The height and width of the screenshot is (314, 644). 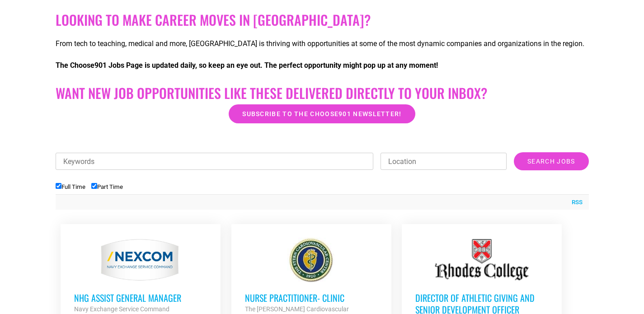 What do you see at coordinates (443, 161) in the screenshot?
I see `input: Location` at bounding box center [443, 161].